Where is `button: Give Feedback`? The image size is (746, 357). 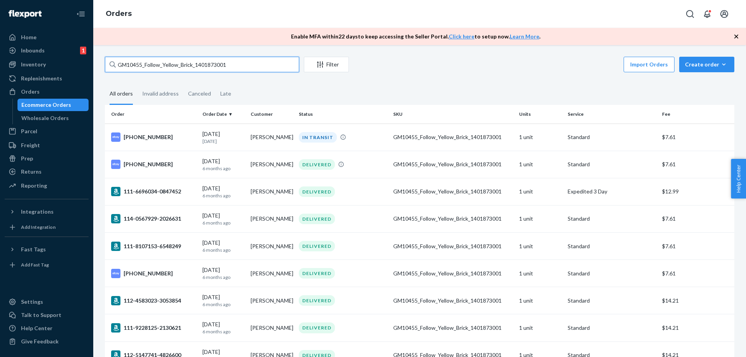 button: Give Feedback is located at coordinates (47, 341).